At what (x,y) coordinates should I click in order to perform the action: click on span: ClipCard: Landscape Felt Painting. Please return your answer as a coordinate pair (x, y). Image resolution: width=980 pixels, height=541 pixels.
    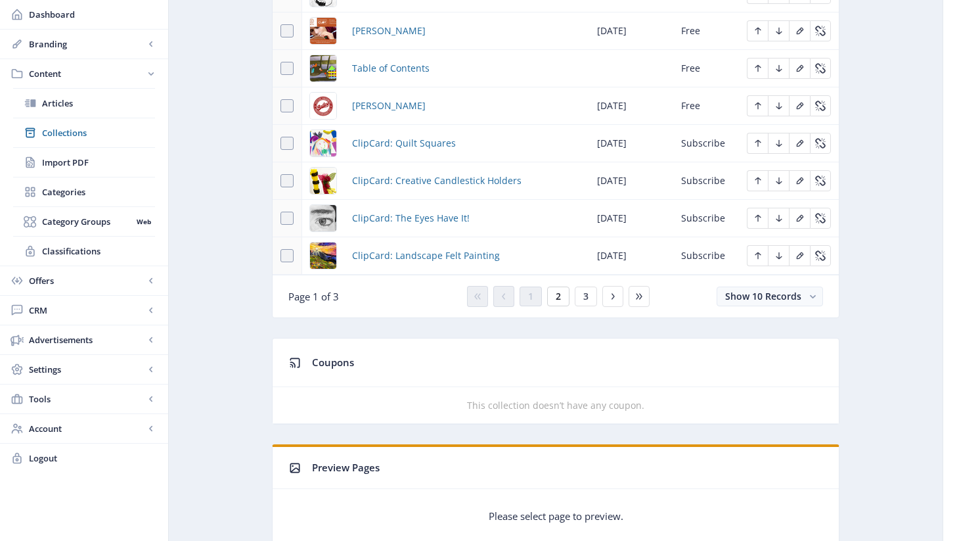
    Looking at the image, I should click on (426, 255).